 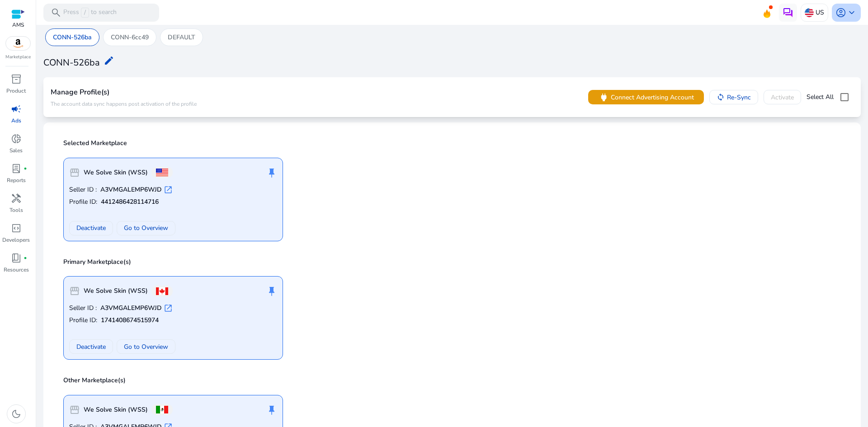 What do you see at coordinates (16, 151) in the screenshot?
I see `p: Sales` at bounding box center [16, 151].